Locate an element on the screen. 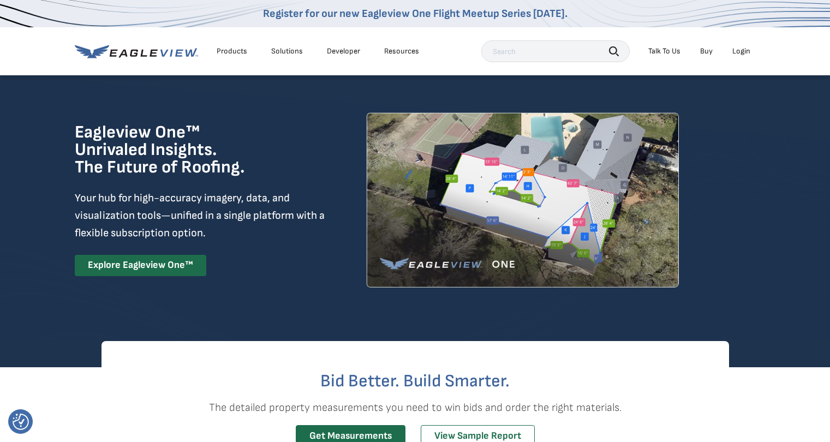  a: Buy is located at coordinates (706, 51).